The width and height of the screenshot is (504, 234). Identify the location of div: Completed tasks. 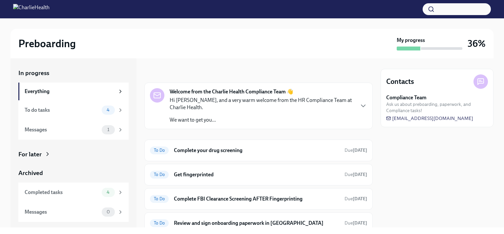
(62, 193).